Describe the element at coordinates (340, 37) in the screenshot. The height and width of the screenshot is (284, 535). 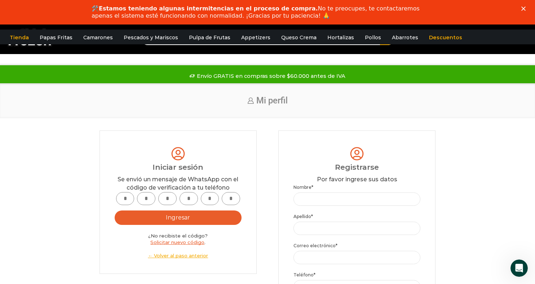
I see `a: Hortalizas` at that location.